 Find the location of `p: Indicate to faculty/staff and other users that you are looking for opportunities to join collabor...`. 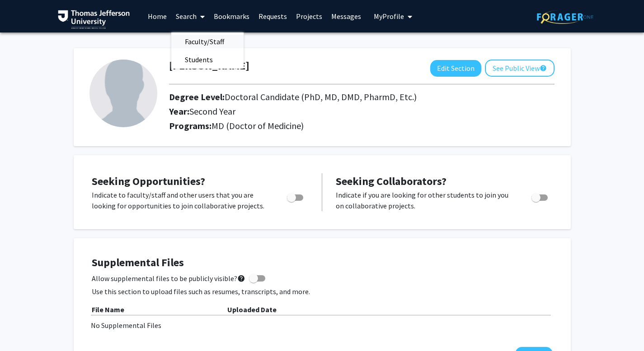

p: Indicate to faculty/staff and other users that you are looking for opportunities to join collabor... is located at coordinates (181, 200).